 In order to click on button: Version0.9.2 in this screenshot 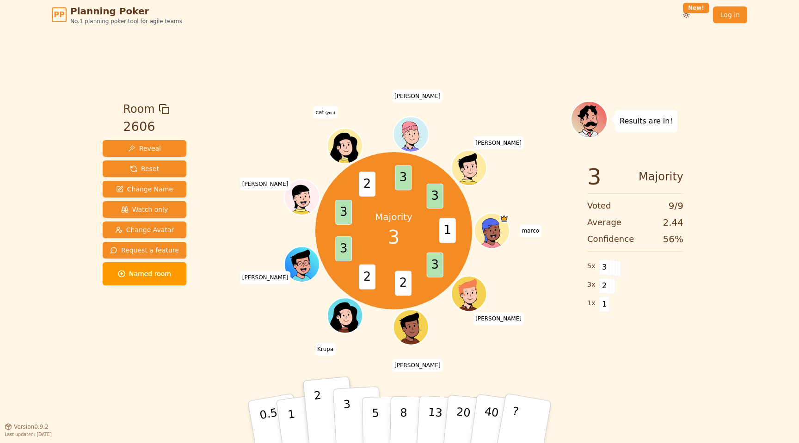, I will do `click(26, 427)`.